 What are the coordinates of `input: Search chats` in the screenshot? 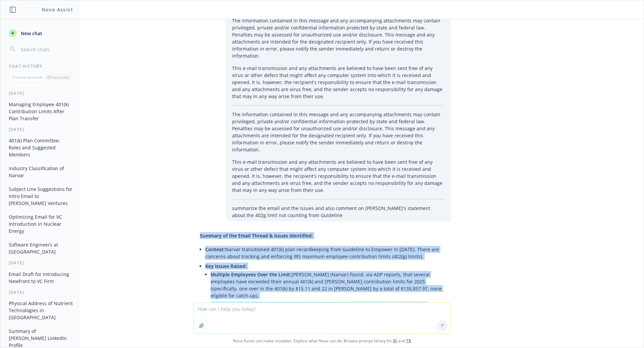 It's located at (46, 49).